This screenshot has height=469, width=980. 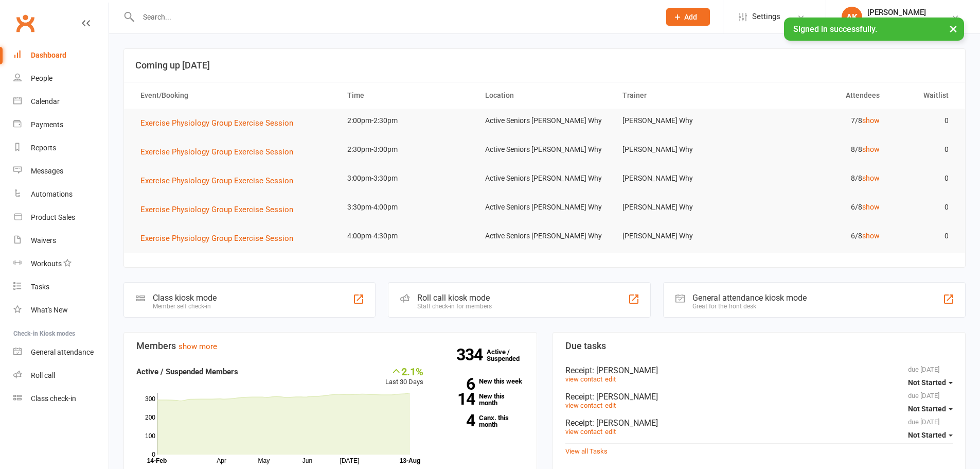 What do you see at coordinates (40, 287) in the screenshot?
I see `div: Tasks` at bounding box center [40, 287].